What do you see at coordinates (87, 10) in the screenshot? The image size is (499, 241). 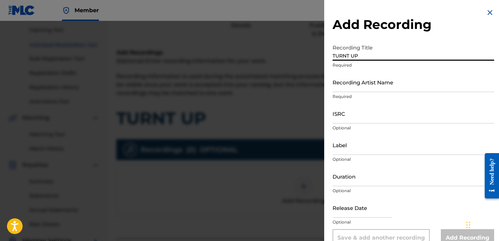 I see `span: Member` at bounding box center [87, 10].